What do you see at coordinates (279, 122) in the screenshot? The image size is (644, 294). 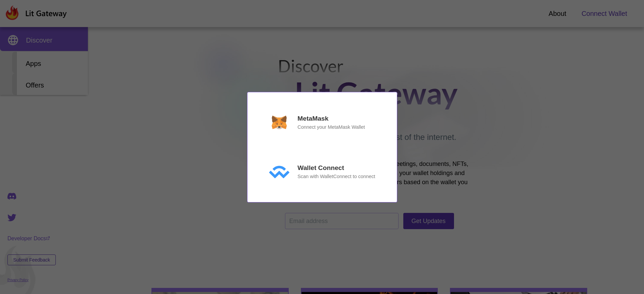 I see `img: svg+xml;base64,PHN2ZyBoZWlnaHQ9IjM1NSIgdmlld0JveD0iMCAwIDM5NyAzNTUiIHdpZHRoPSIzOTciIHhtbG5zPSJodH...` at bounding box center [279, 122].